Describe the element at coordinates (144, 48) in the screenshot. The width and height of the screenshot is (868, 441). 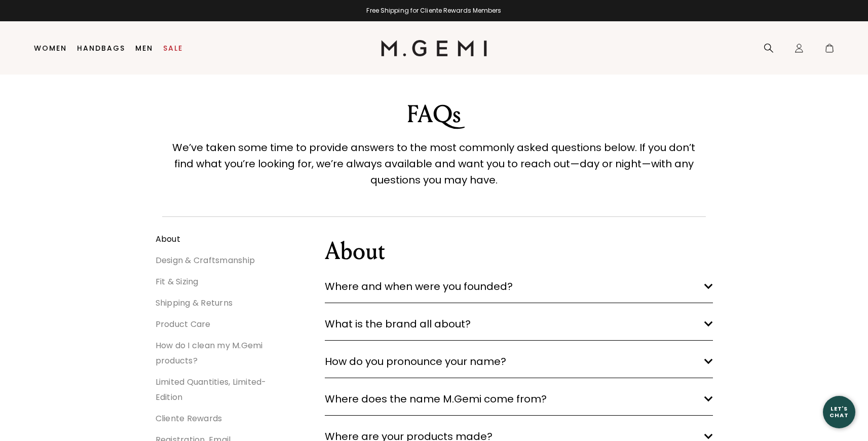
I see `a: Men` at that location.